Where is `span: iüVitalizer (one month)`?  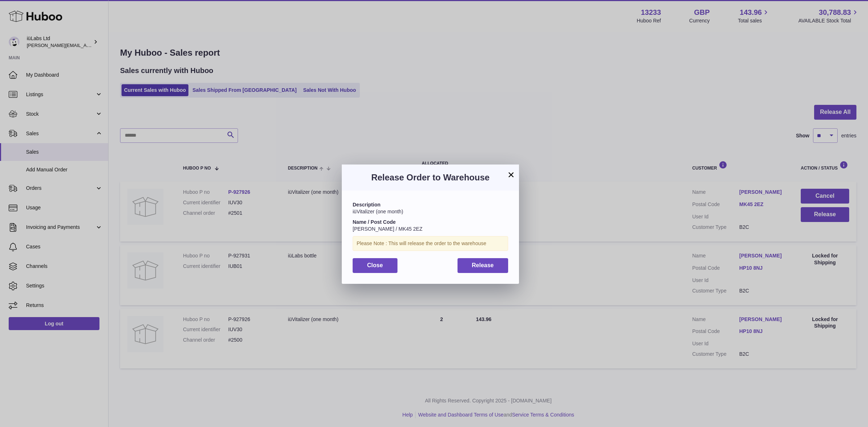
span: iüVitalizer (one month) is located at coordinates (378, 212).